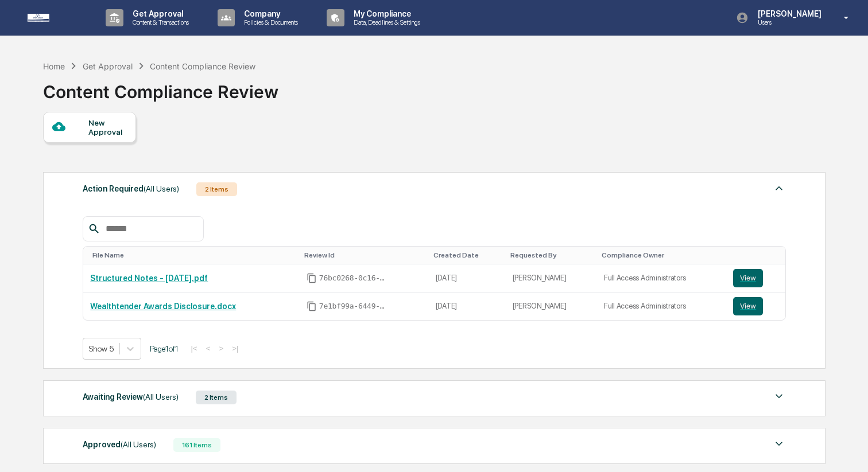 The width and height of the screenshot is (868, 472). What do you see at coordinates (119, 444) in the screenshot?
I see `div: Approved` at bounding box center [119, 444].